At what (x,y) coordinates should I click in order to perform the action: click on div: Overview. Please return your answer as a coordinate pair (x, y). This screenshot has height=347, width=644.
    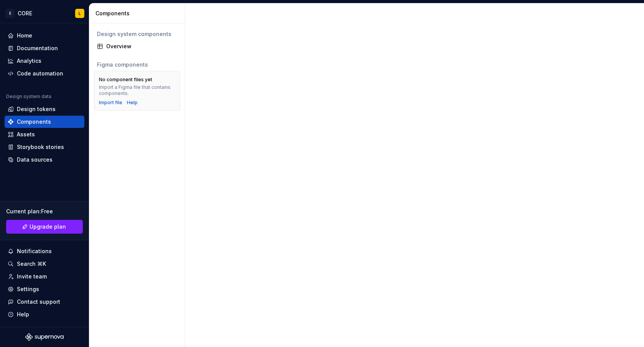
    Looking at the image, I should click on (141, 47).